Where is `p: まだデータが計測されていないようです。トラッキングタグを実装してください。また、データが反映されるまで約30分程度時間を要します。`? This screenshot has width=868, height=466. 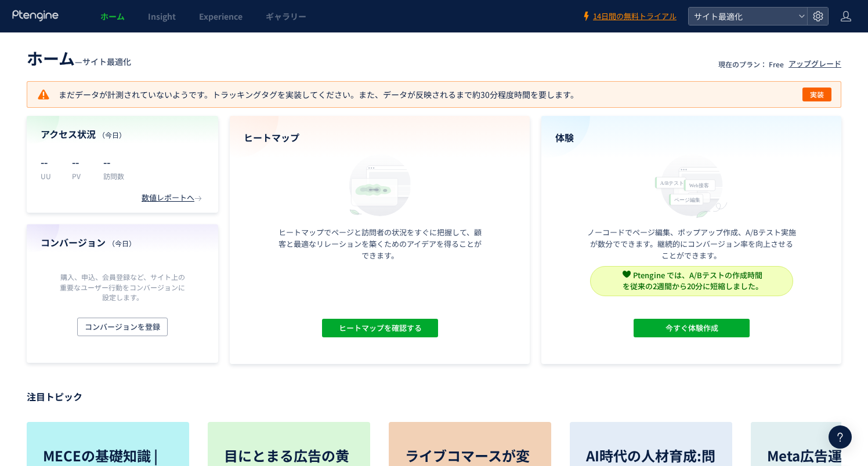
p: まだデータが計測されていないようです。トラッキングタグを実装してください。また、データが反映されるまで約30分程度時間を要します。 is located at coordinates (308, 95).